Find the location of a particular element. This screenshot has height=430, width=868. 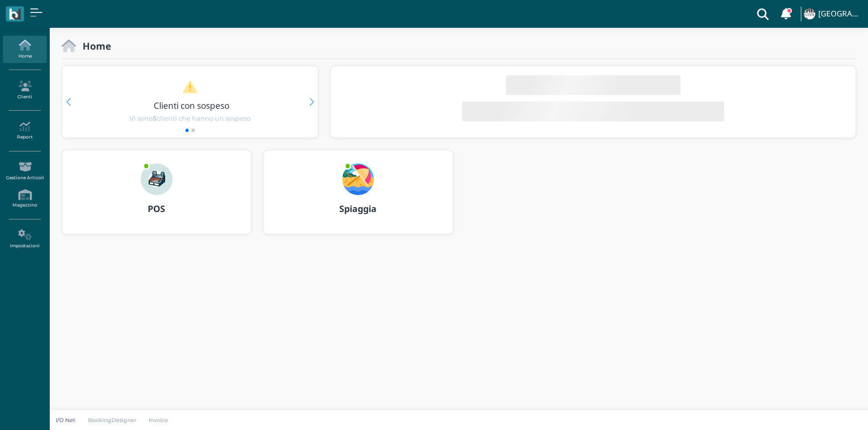

img: logo is located at coordinates (15, 14).